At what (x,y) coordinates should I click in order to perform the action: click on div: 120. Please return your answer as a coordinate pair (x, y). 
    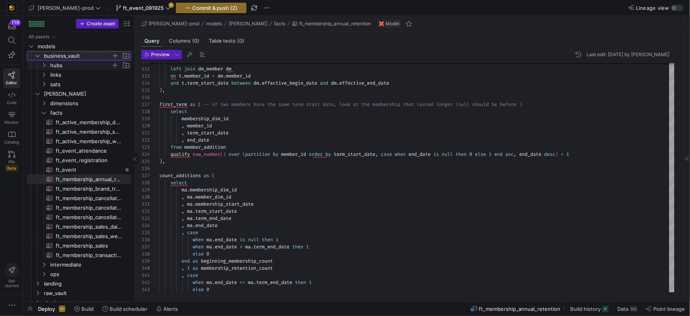
    Looking at the image, I should click on (146, 126).